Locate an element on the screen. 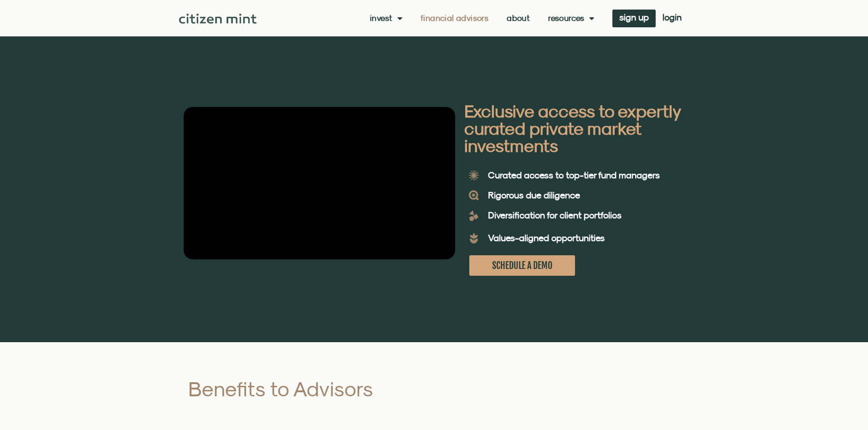  b: Curated access to top-tier fund managers is located at coordinates (574, 175).